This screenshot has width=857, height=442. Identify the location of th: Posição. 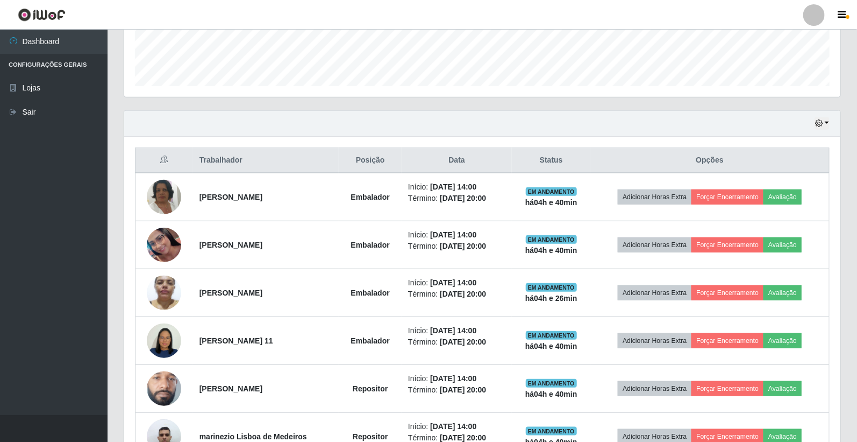
(370, 160).